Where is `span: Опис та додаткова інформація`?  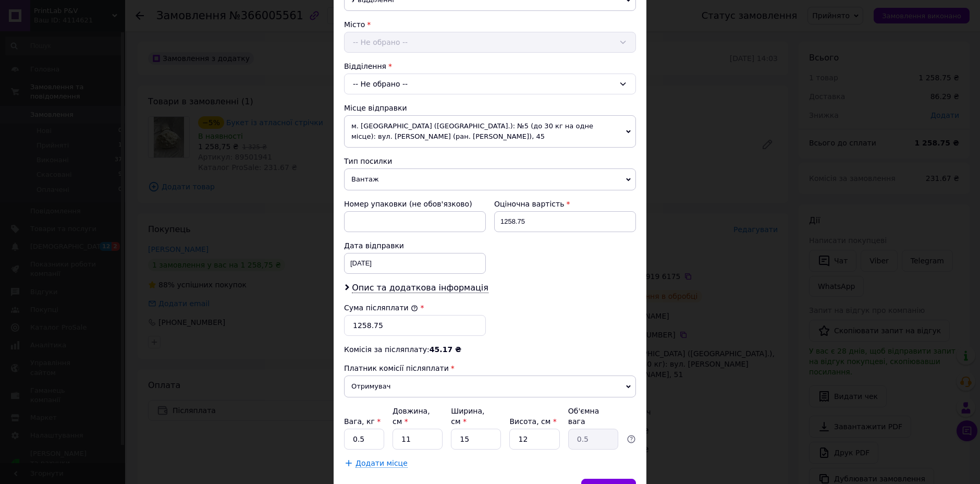 span: Опис та додаткова інформація is located at coordinates (420, 288).